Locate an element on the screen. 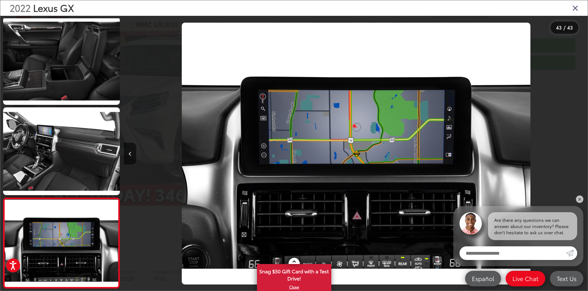  div: 2022 Lexus GX 460 42 is located at coordinates (356, 153).